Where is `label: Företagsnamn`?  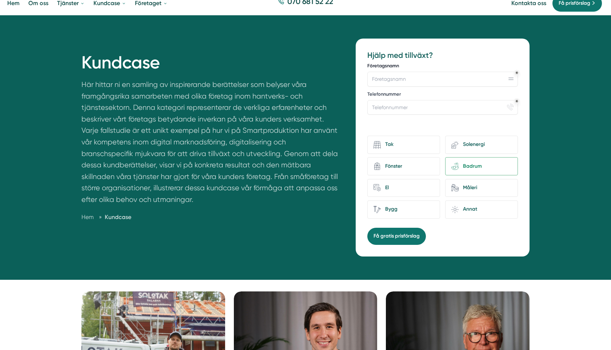
label: Företagsnamn is located at coordinates (443, 67).